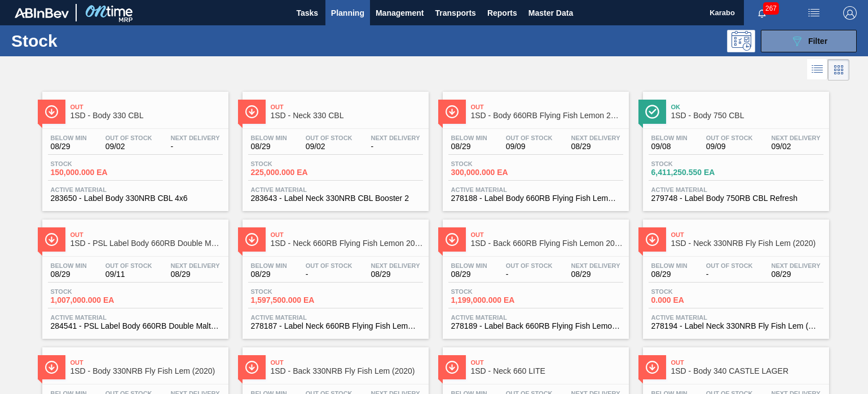  I want to click on a: ÍconeOut1SD - PSL Label Body 660RB Double Malt 23Below Min08/29Out Of Stock09/11Next Delivery08/2..., so click(134, 275).